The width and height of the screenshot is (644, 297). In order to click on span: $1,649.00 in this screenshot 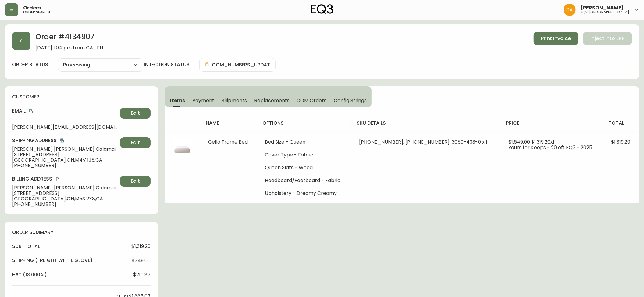, I will do `click(519, 142)`.